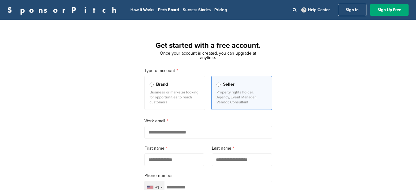 The image size is (416, 190). I want to click on input: Brand Business or marketer looking for opportunities to reach customers, so click(152, 84).